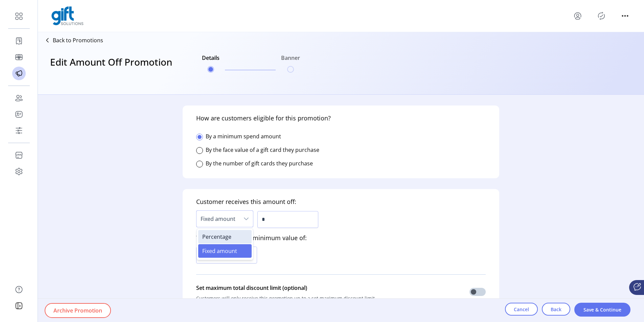 The height and width of the screenshot is (322, 644). Describe the element at coordinates (78, 40) in the screenshot. I see `p: Back to Promotions` at that location.